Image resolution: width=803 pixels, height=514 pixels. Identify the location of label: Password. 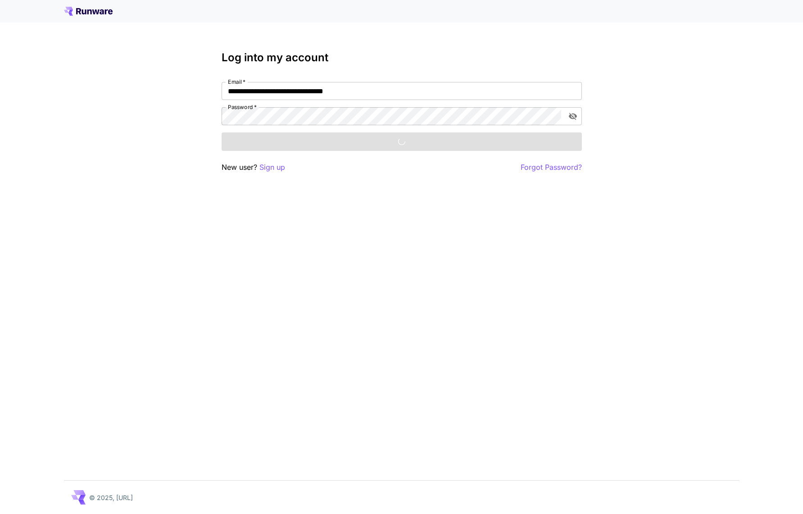
(242, 107).